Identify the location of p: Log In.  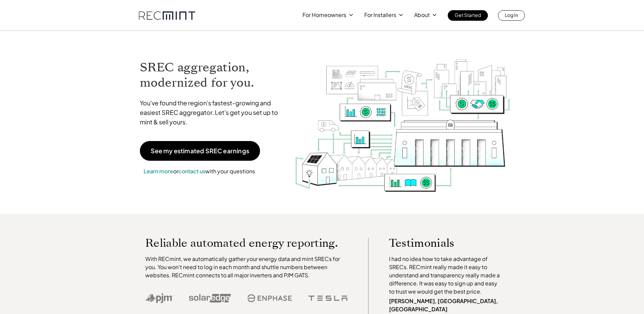
(511, 15).